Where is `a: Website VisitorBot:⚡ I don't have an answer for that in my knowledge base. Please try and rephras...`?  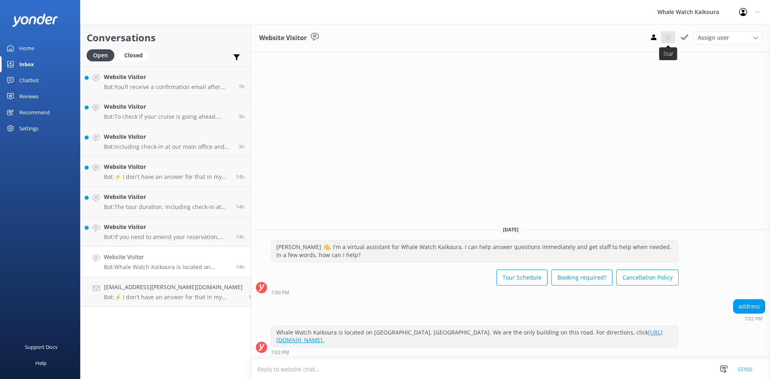 a: Website VisitorBot:⚡ I don't have an answer for that in my knowledge base. Please try and rephras... is located at coordinates (166, 171).